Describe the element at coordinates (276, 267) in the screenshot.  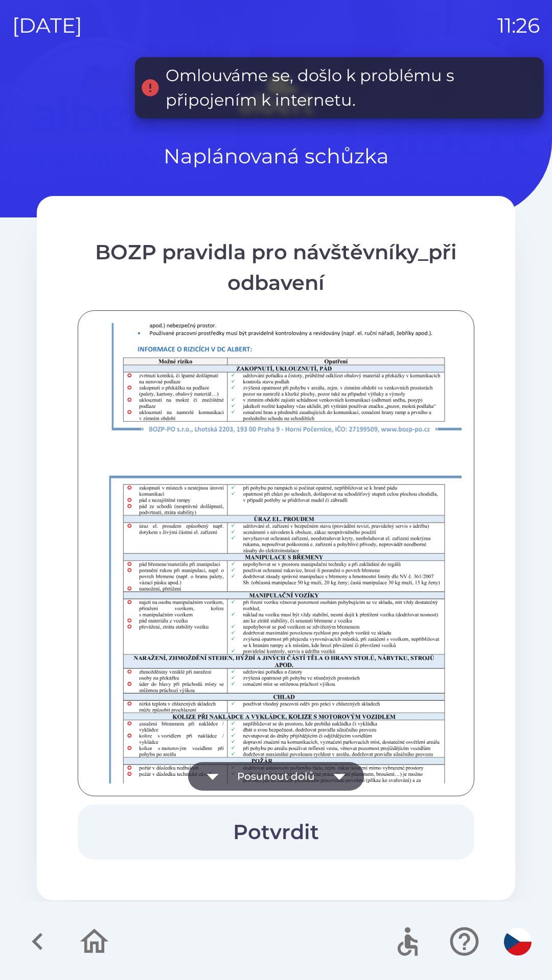
I see `div: BOZP pravidla pro návštěvníky_při odbavení` at that location.